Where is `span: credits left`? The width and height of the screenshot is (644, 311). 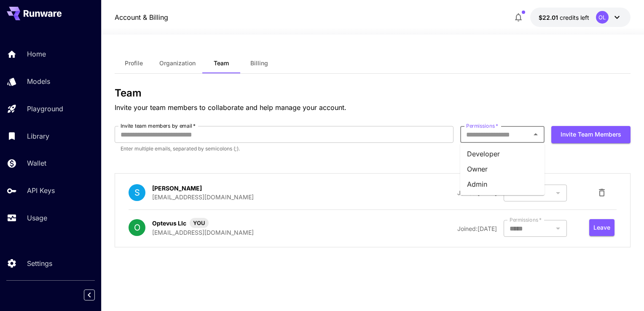
span: credits left is located at coordinates (575, 17).